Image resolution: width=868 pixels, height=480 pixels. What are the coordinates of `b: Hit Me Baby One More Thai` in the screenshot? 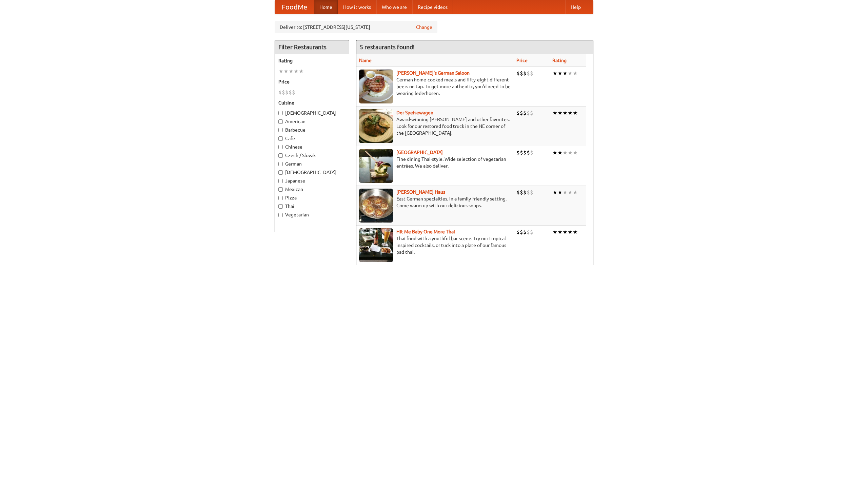 It's located at (426, 232).